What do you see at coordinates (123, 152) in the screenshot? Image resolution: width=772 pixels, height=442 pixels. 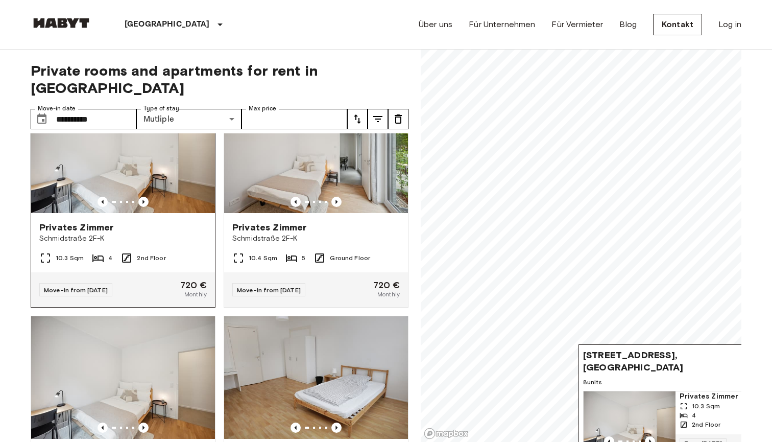 I see `img: Marketing picture of unit DE-01-260-025-02` at bounding box center [123, 152].